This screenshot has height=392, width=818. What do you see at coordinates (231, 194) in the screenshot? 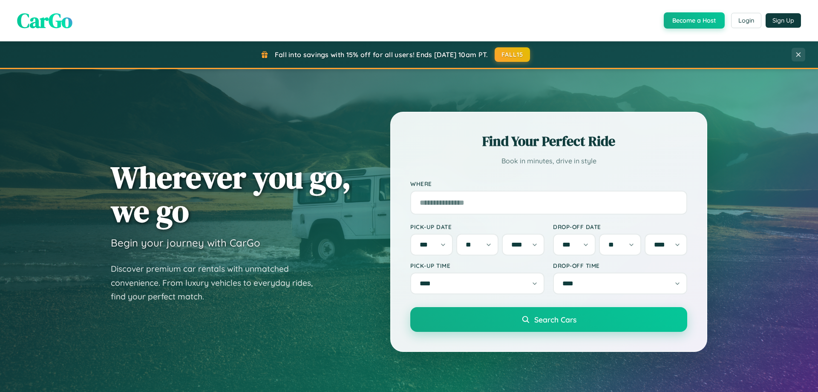
I see `h1: Wherever you go, we go` at bounding box center [231, 194].